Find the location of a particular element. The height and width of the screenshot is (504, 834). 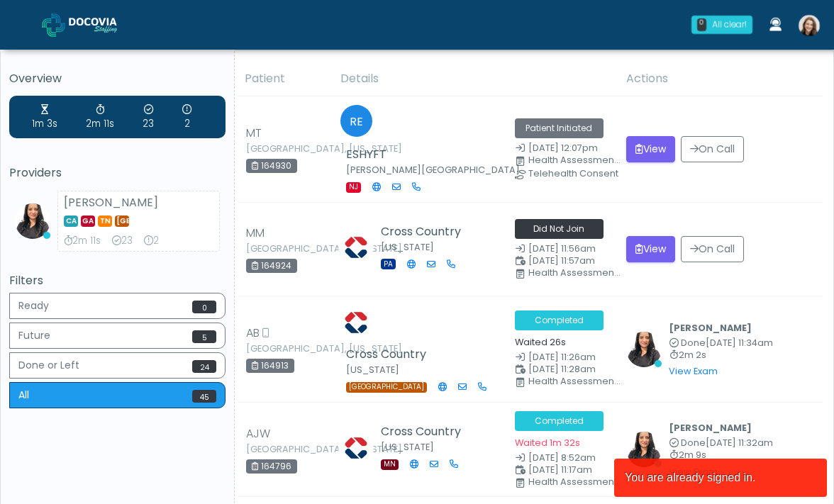

div: 1m 3s is located at coordinates (45, 117).